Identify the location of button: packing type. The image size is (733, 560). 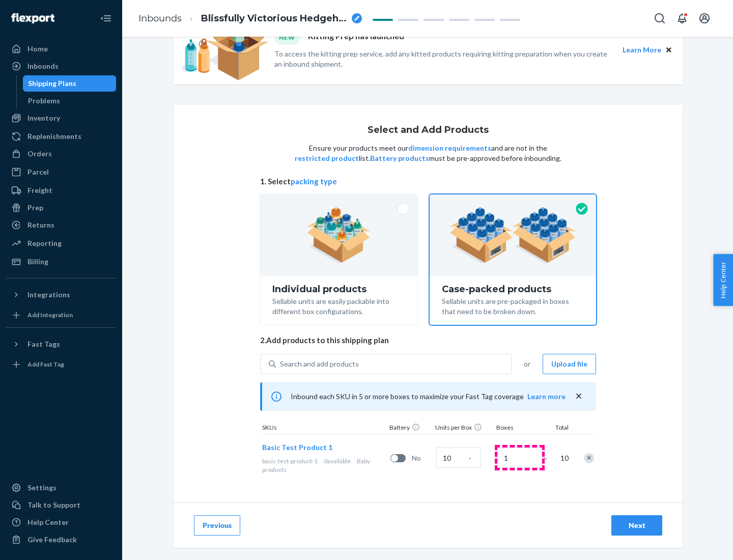
(314, 181).